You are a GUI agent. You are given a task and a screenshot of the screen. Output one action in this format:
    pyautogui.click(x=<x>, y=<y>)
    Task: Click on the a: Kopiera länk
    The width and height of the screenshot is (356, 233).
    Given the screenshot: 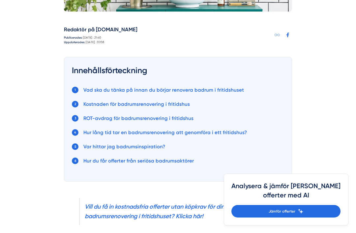 What is the action you would take?
    pyautogui.click(x=277, y=35)
    